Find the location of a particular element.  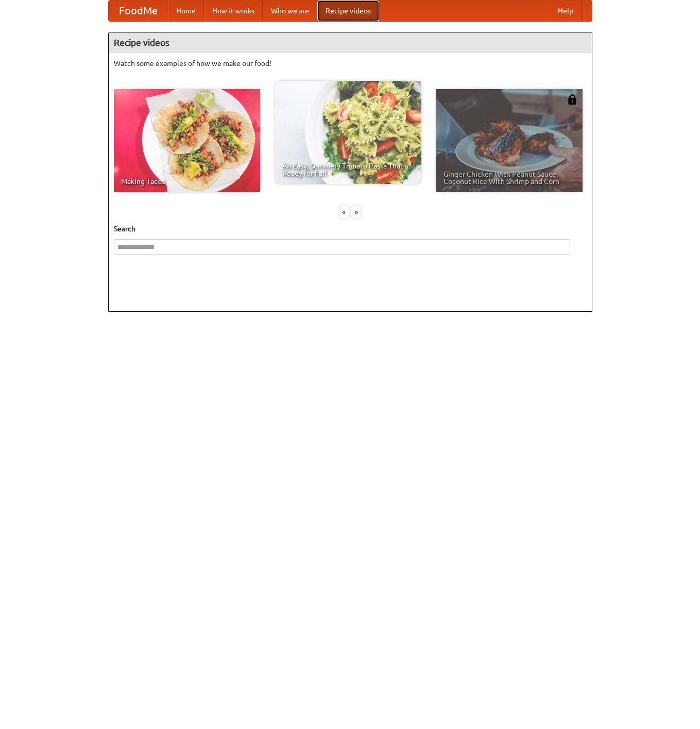

h4: Recipe videos is located at coordinates (350, 43).